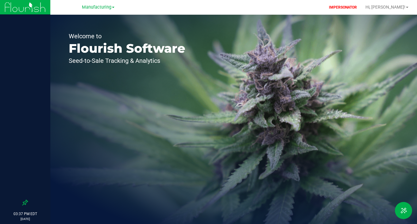  What do you see at coordinates (127, 61) in the screenshot?
I see `p: Seed-to-Sale Tracking & Analytics` at bounding box center [127, 61].